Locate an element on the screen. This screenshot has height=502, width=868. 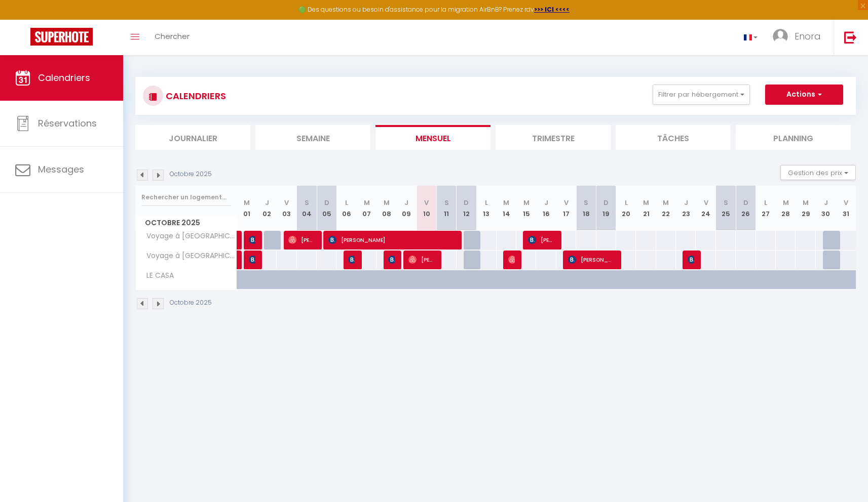
th: 07 is located at coordinates (367, 208).